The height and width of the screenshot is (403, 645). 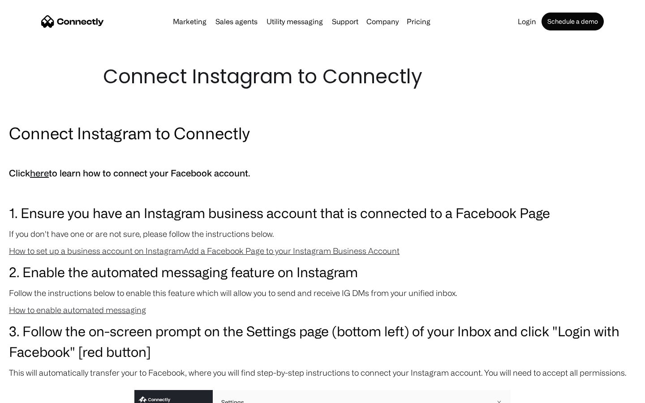 What do you see at coordinates (323, 234) in the screenshot?
I see `p: If you don't have one or are not sure, please follow the instructions below.` at bounding box center [323, 234].